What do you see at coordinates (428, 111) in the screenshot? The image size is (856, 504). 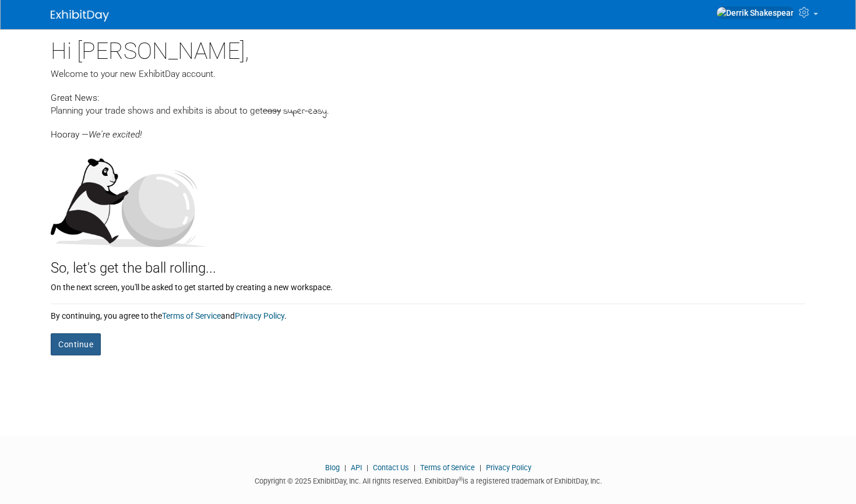 I see `div: Planning your trade shows and exhibits is about to get .` at bounding box center [428, 111].